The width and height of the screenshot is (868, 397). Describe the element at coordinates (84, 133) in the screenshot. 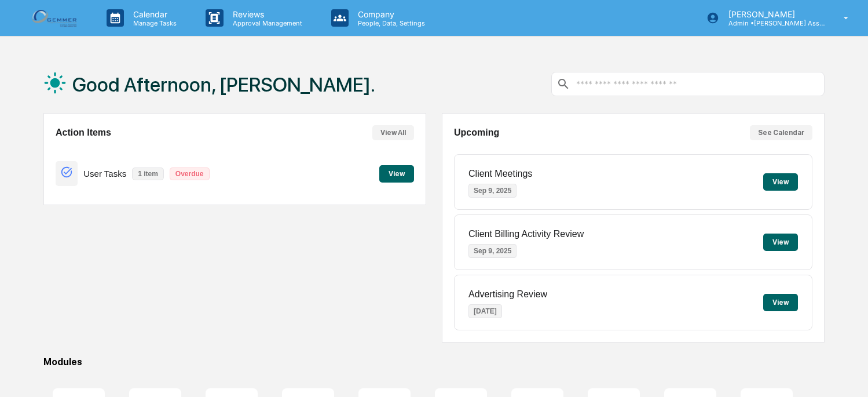

I see `h2: Action Items` at that location.